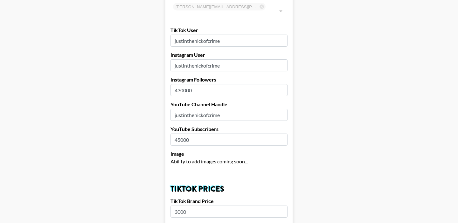 The height and width of the screenshot is (223, 458). What do you see at coordinates (229, 30) in the screenshot?
I see `label: TikTok User` at bounding box center [229, 30].